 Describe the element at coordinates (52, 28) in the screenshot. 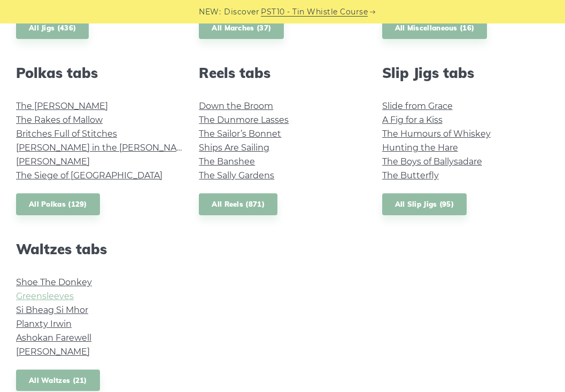

I see `a: All Jigs (436)` at that location.